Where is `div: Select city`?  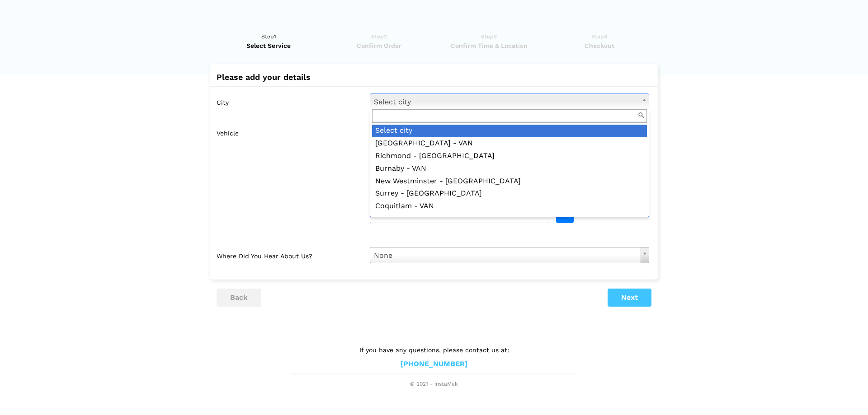 div: Select city is located at coordinates (509, 131).